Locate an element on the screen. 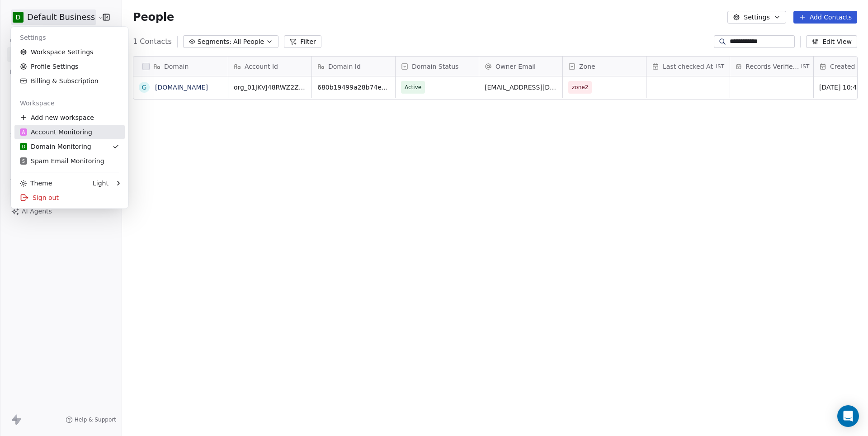 The image size is (868, 436). div: Theme is located at coordinates (36, 183).